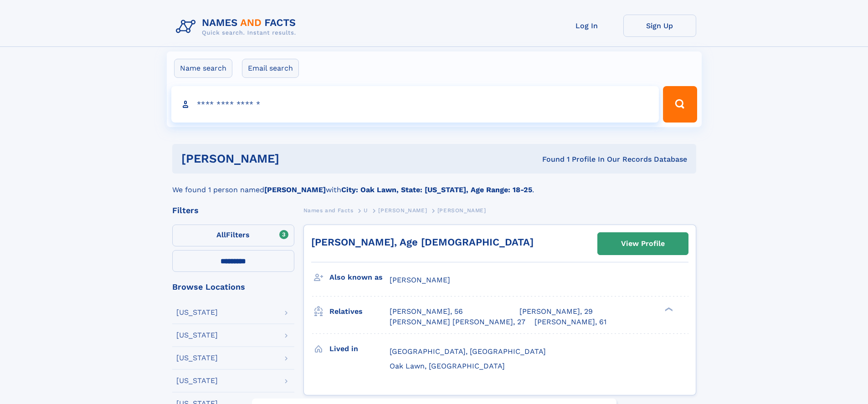  Describe the element at coordinates (233, 211) in the screenshot. I see `div: Filters` at that location.